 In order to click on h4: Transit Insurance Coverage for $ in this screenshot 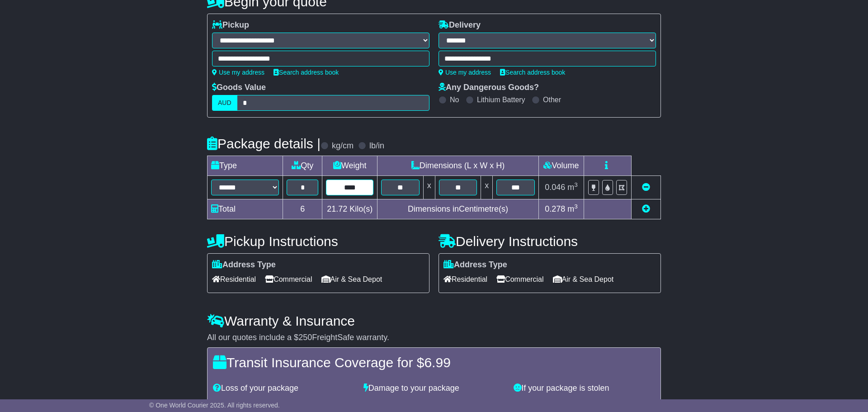, I will do `click(434, 362)`.